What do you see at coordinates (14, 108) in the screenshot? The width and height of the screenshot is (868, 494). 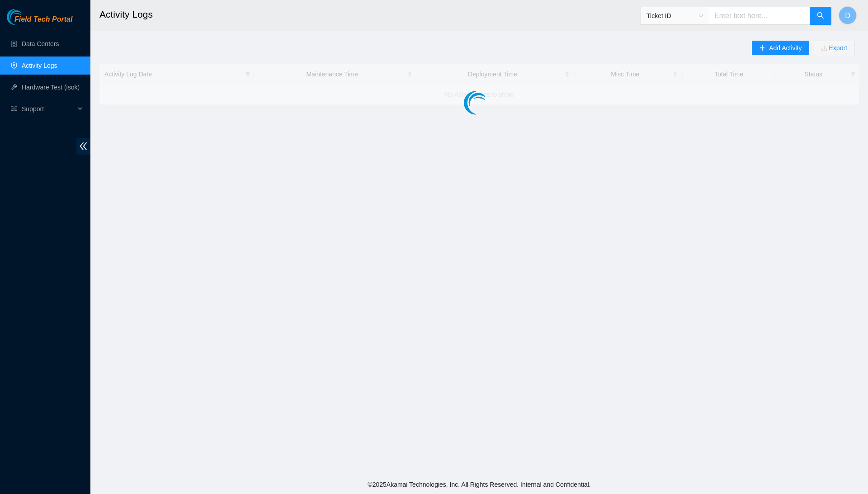 I see `span: read` at bounding box center [14, 108].